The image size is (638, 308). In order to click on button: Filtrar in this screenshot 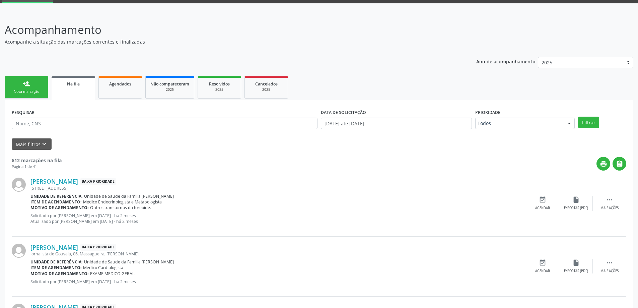, I will do `click(588, 122)`.